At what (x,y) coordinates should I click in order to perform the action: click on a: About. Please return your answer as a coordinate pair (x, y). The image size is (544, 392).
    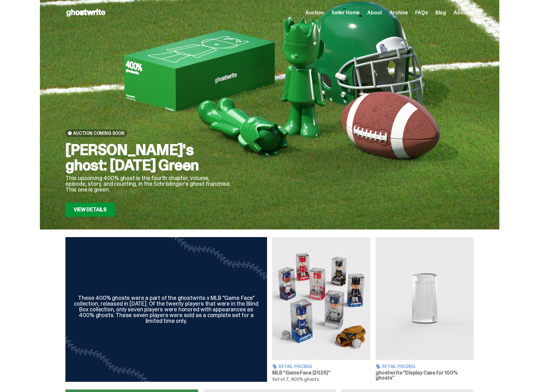
    Looking at the image, I should click on (374, 13).